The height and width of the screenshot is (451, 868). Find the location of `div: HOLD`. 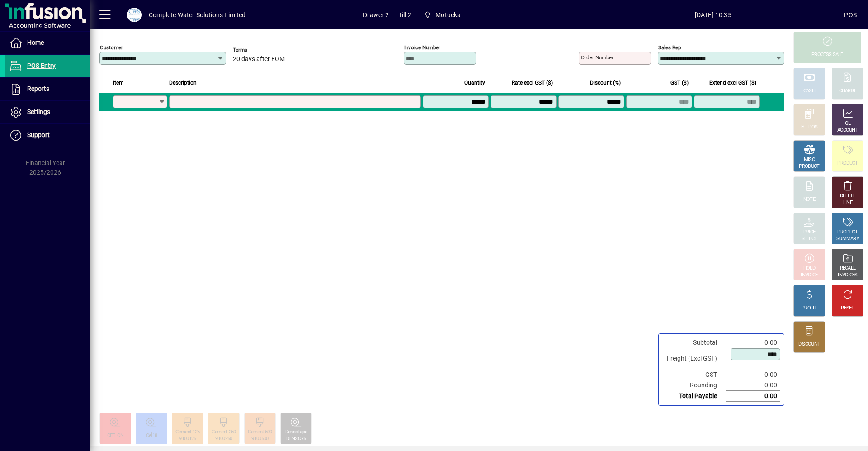

div: HOLD is located at coordinates (809, 268).